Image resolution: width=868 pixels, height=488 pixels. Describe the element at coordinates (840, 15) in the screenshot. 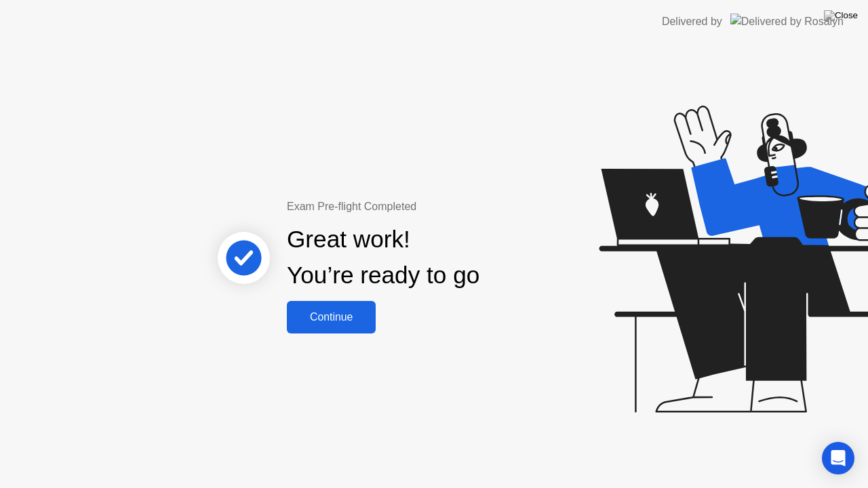

I see `img: Close` at that location.